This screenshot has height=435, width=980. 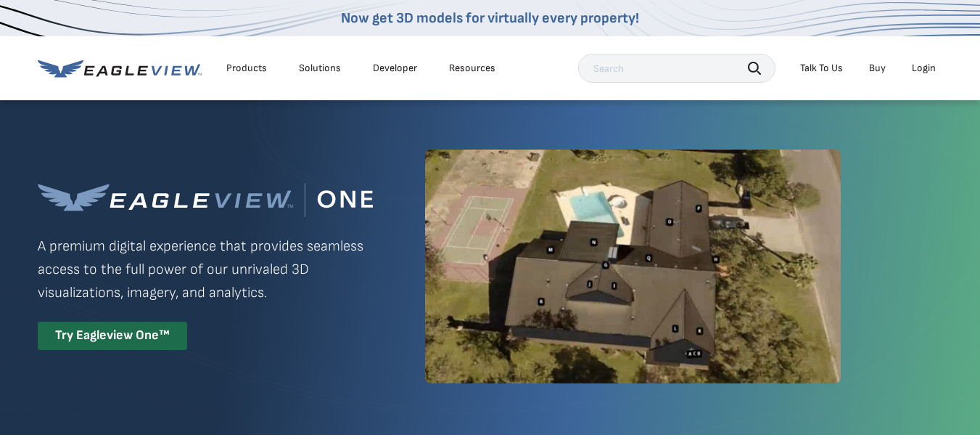 I want to click on img: Eagleview One™, so click(x=206, y=200).